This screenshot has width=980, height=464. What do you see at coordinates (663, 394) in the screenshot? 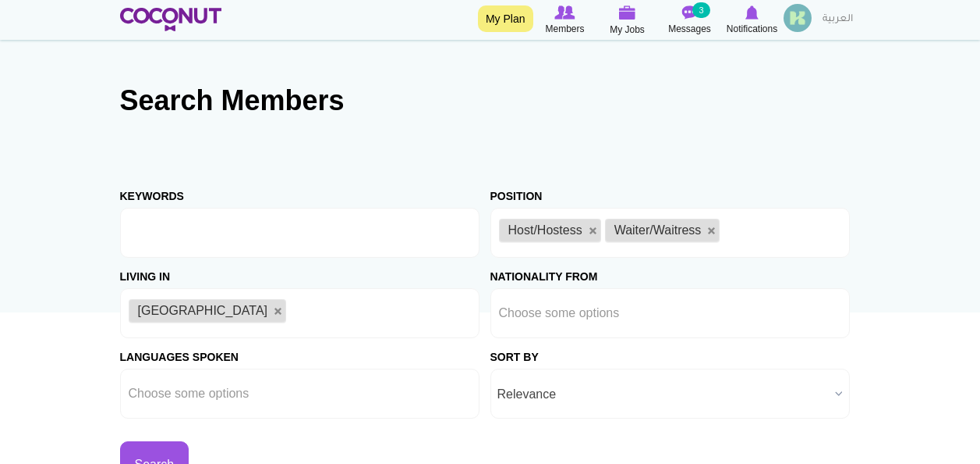
I see `span: Relevance` at bounding box center [663, 394].